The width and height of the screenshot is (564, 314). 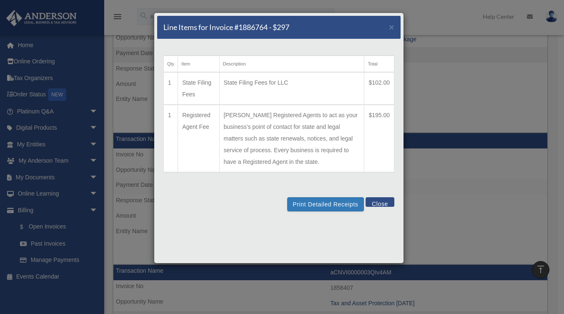 What do you see at coordinates (292, 88) in the screenshot?
I see `td: State Filing Fees for LLC` at bounding box center [292, 88].